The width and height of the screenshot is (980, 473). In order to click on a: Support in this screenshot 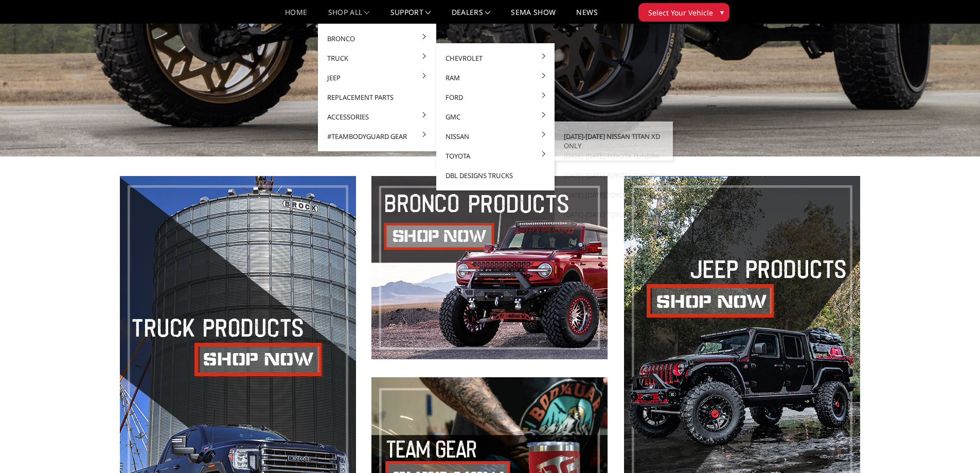, I will do `click(410, 16)`.